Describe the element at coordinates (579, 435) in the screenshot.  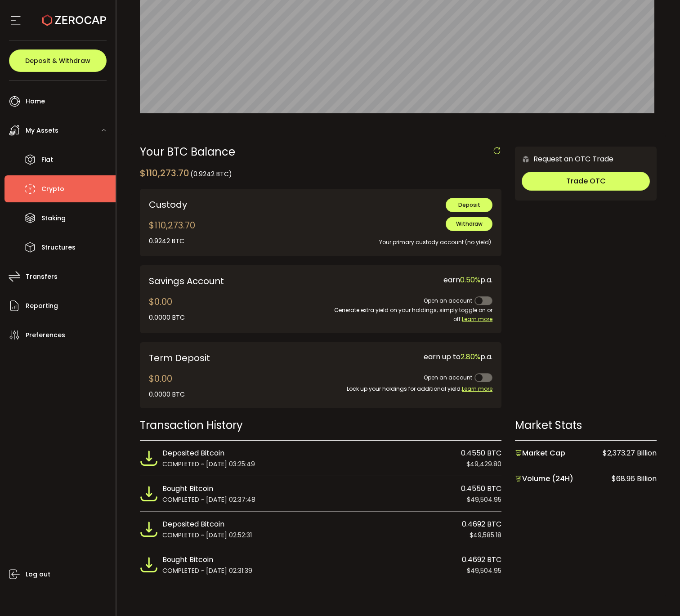
I see `div: Chat Widget` at that location.